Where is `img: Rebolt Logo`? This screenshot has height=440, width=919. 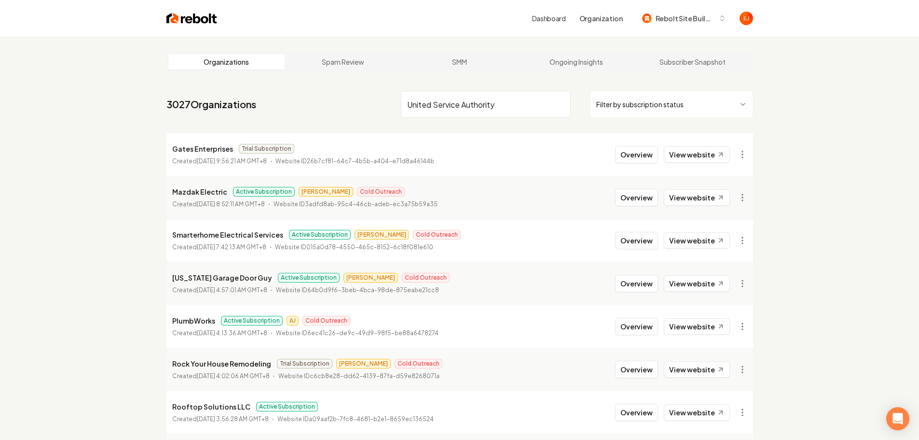 img: Rebolt Logo is located at coordinates (192, 18).